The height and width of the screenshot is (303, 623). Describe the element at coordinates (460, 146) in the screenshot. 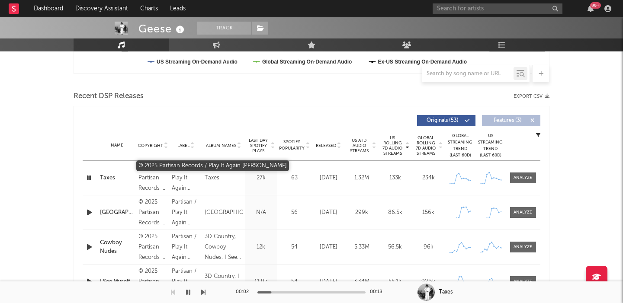

I see `div: Global Streaming Trend (Last 60D)` at that location.